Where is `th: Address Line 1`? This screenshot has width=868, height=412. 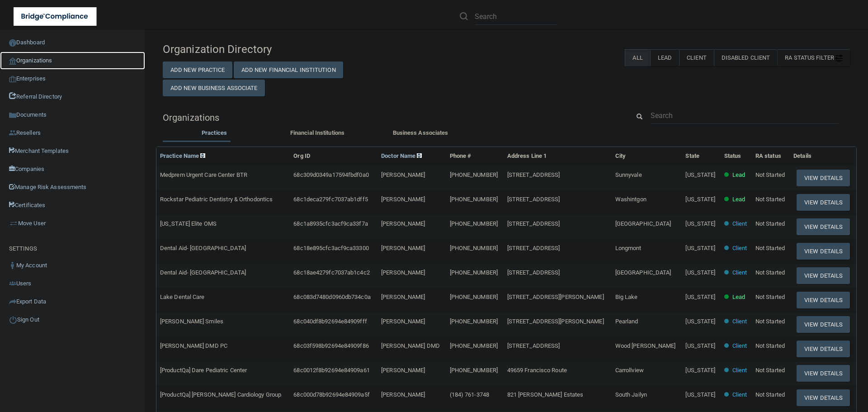
th: Address Line 1 is located at coordinates (557, 156).